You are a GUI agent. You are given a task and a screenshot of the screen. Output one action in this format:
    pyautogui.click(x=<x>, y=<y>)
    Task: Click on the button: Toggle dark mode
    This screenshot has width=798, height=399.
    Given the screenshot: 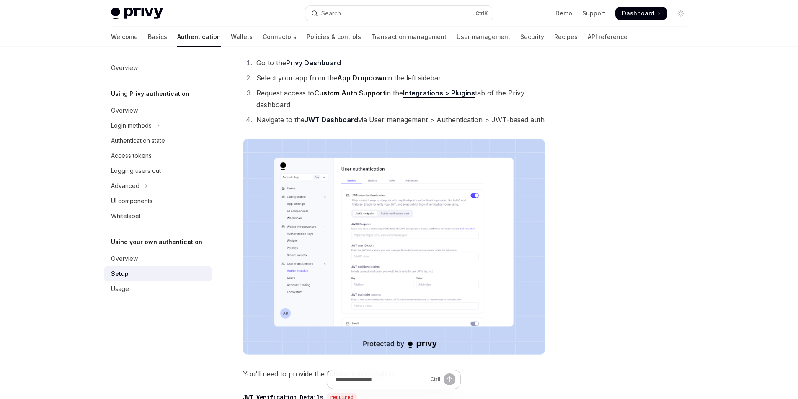 What is the action you would take?
    pyautogui.click(x=680, y=13)
    